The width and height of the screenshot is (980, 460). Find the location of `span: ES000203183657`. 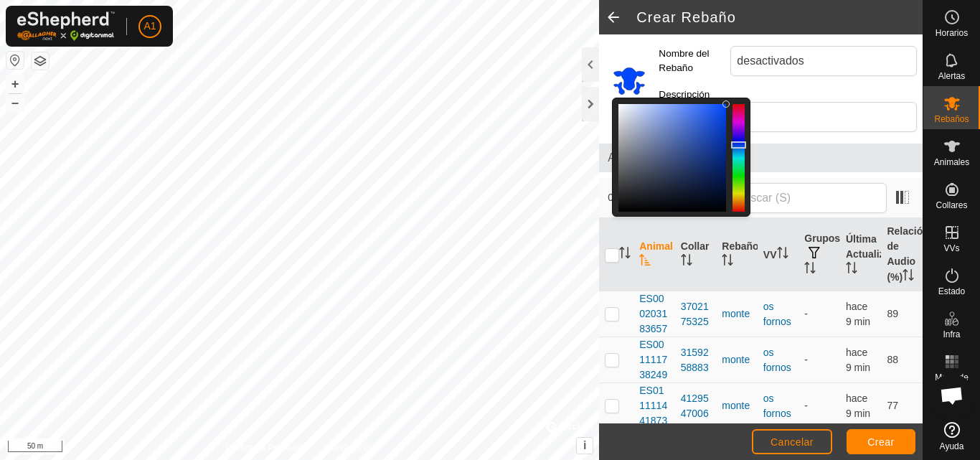

span: ES000203183657 is located at coordinates (654, 314).